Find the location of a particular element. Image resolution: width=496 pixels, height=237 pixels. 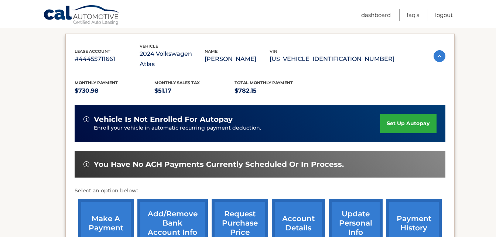

p: #44455711661 is located at coordinates (107, 59).